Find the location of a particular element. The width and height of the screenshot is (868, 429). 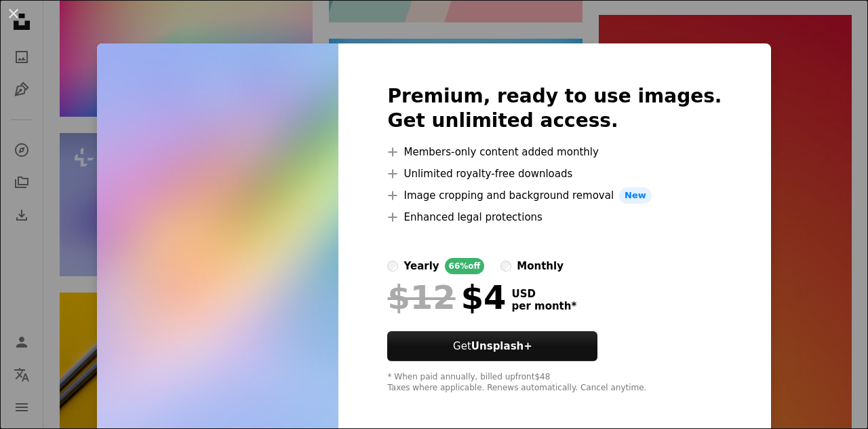

div: monthly is located at coordinates (540, 266).